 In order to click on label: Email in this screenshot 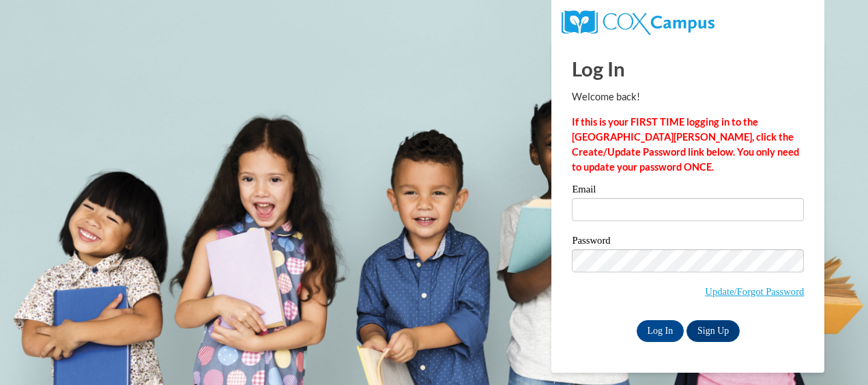, I will do `click(688, 191)`.